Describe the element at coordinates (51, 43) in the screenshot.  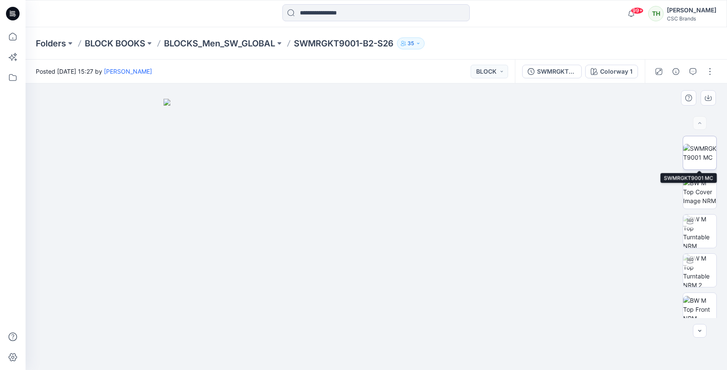
I see `a: Folders` at that location.